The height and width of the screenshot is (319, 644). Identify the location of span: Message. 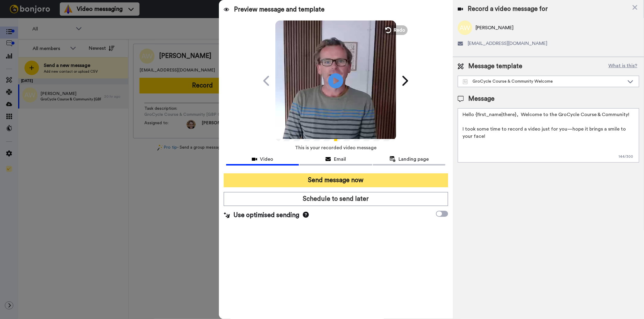
(482, 99).